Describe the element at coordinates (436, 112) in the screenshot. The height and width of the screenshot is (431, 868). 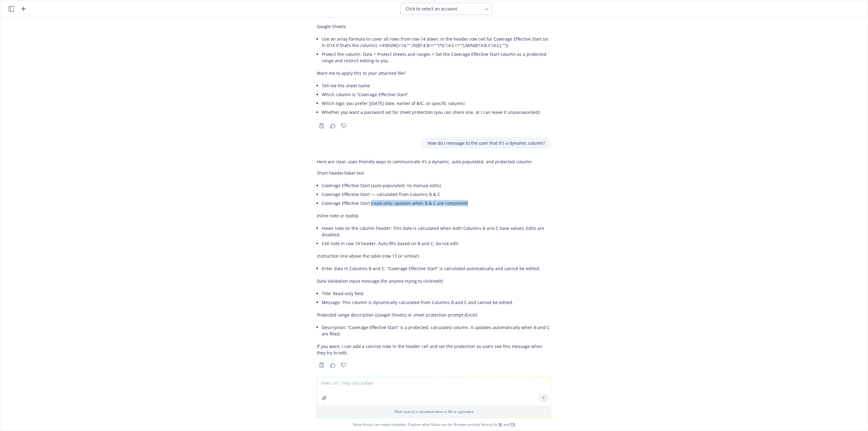
I see `li: Whether you want a password set for sheet protection (you can share one, or I can leave it unpass...` at that location.